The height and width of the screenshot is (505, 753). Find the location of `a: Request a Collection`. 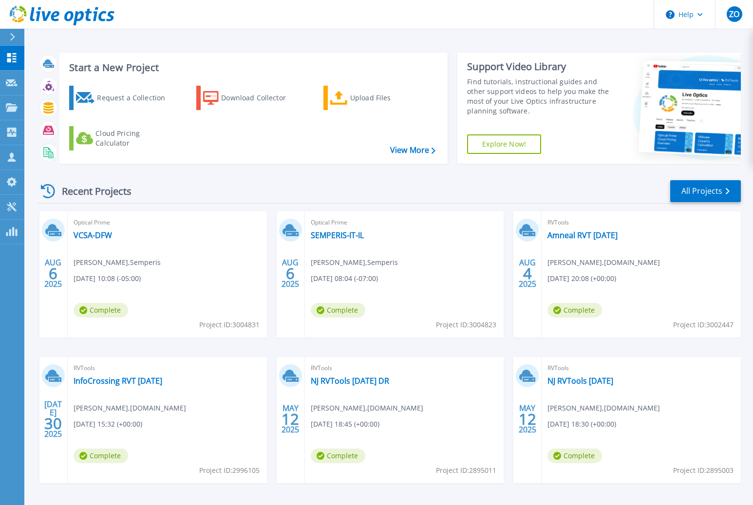

a: Request a Collection is located at coordinates (123, 98).